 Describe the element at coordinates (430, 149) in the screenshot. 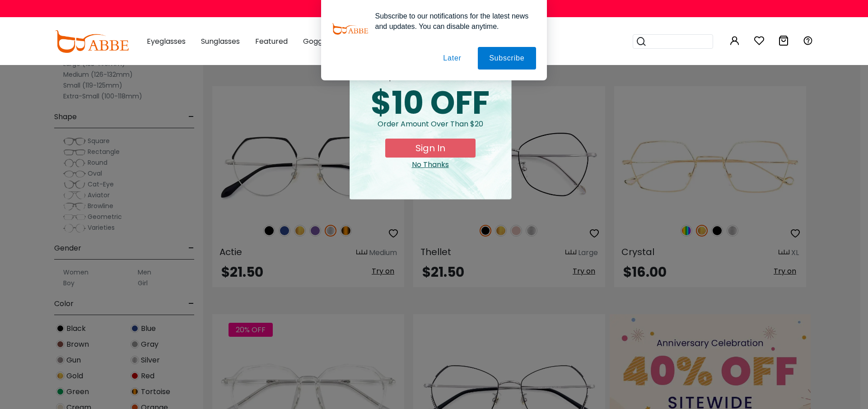

I see `button: Sign In` at that location.